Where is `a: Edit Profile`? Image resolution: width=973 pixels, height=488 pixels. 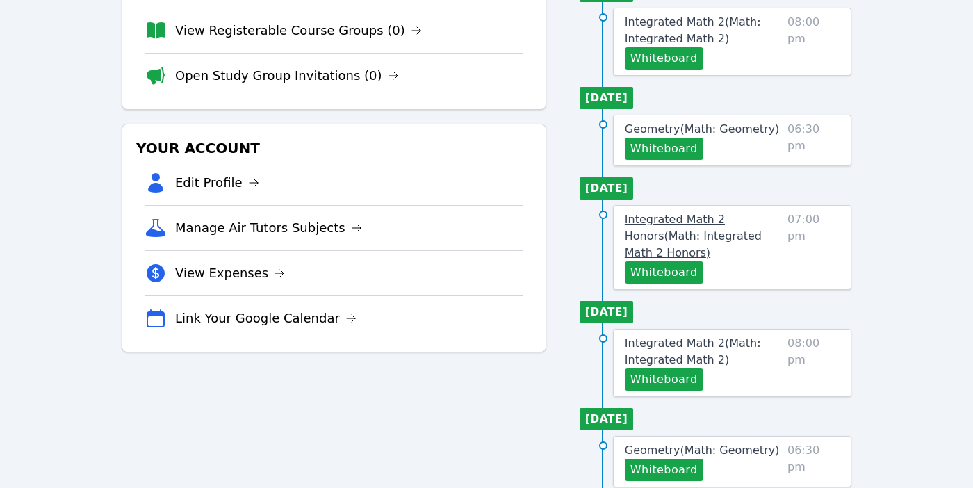 a: Edit Profile is located at coordinates (217, 183).